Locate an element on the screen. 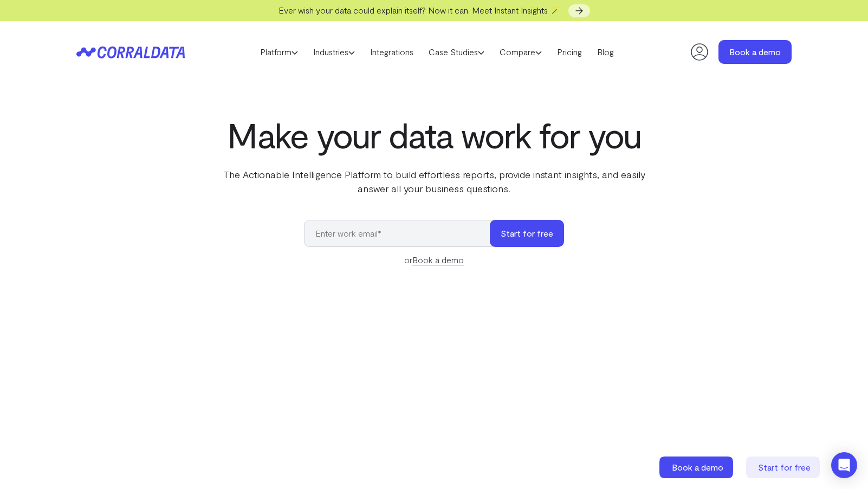 The width and height of the screenshot is (868, 489). a: Case Studies is located at coordinates (456, 52).